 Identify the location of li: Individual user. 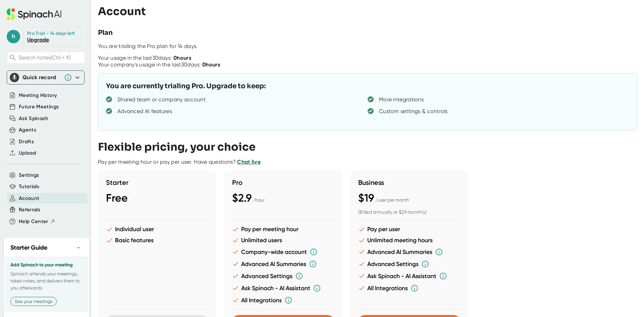
(157, 229).